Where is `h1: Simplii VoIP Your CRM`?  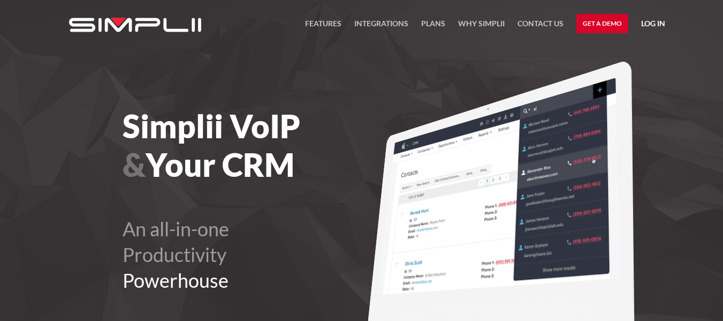
h1: Simplii VoIP Your CRM is located at coordinates (271, 145).